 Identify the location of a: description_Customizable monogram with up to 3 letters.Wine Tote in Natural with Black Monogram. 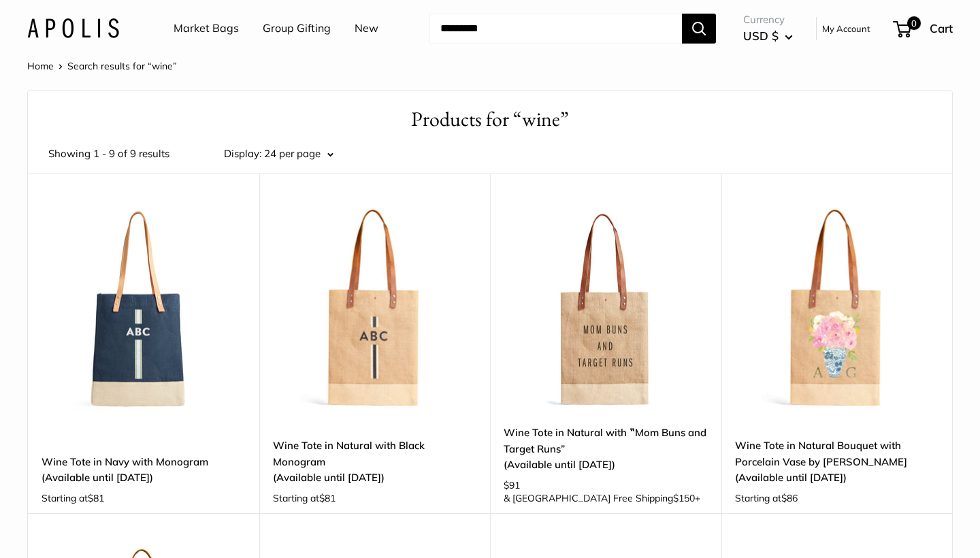
(375, 310).